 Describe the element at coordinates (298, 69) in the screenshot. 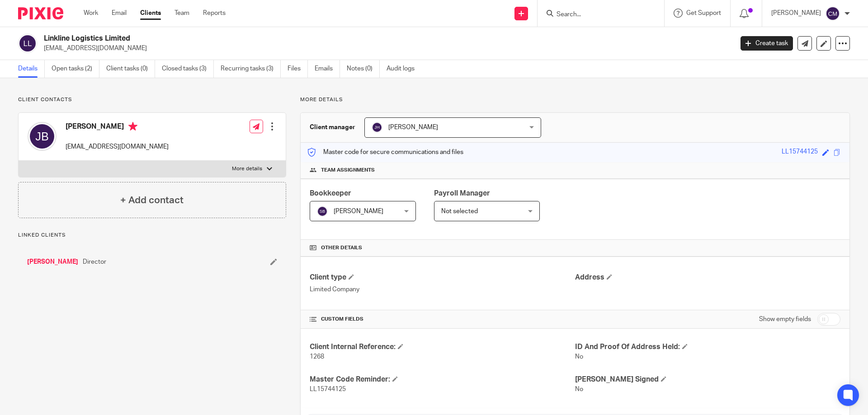

I see `a: Files` at that location.